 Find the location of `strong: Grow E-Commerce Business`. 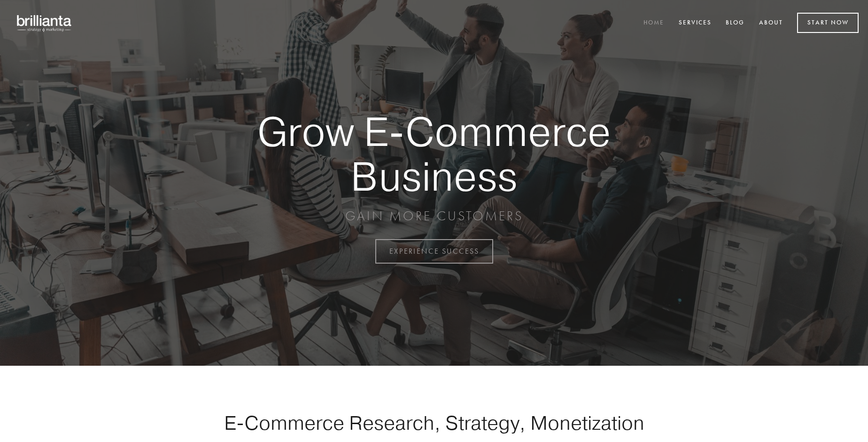

strong: Grow E-Commerce Business is located at coordinates (434, 153).